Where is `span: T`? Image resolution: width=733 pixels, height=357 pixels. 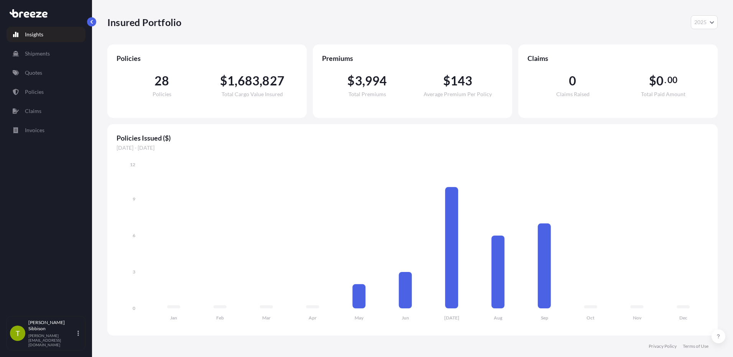 span: T is located at coordinates (18, 333).